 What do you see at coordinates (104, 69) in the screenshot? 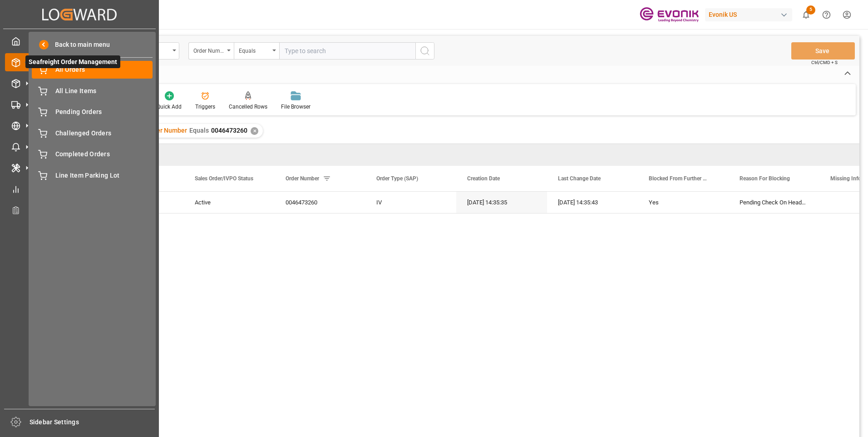
I see `span: All Orders` at bounding box center [104, 69].